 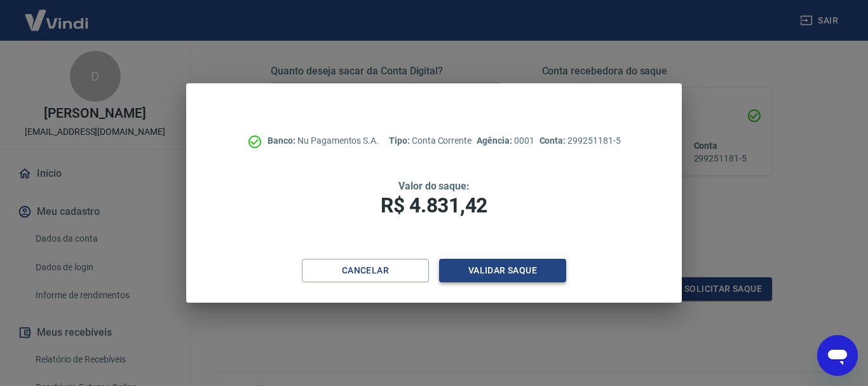 What do you see at coordinates (503, 270) in the screenshot?
I see `button: Validar saque` at bounding box center [503, 270].